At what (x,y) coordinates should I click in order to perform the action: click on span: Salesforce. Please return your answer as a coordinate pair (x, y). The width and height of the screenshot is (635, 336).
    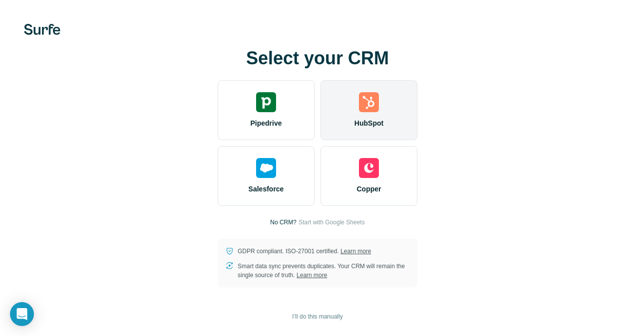
    Looking at the image, I should click on (266, 189).